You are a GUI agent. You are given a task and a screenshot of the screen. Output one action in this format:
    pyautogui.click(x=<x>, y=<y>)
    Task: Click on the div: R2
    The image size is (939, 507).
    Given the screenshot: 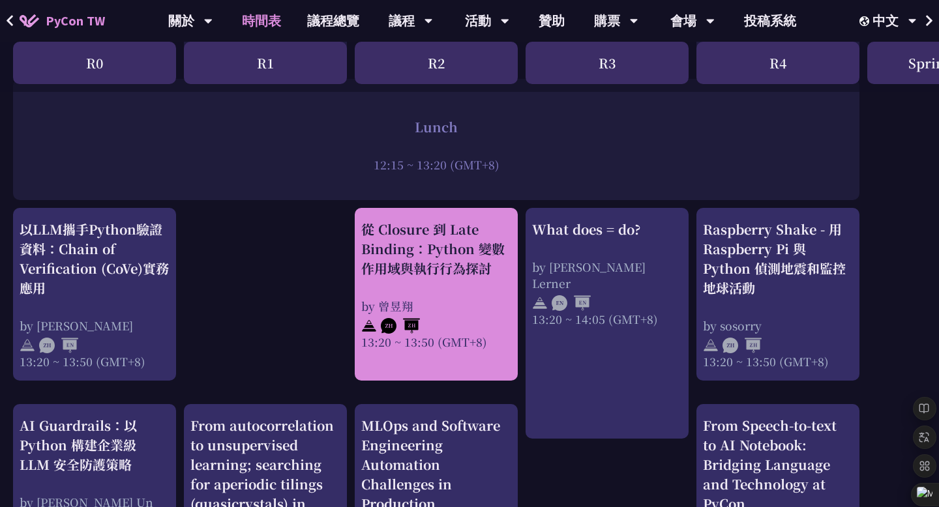 What is the action you would take?
    pyautogui.click(x=436, y=63)
    